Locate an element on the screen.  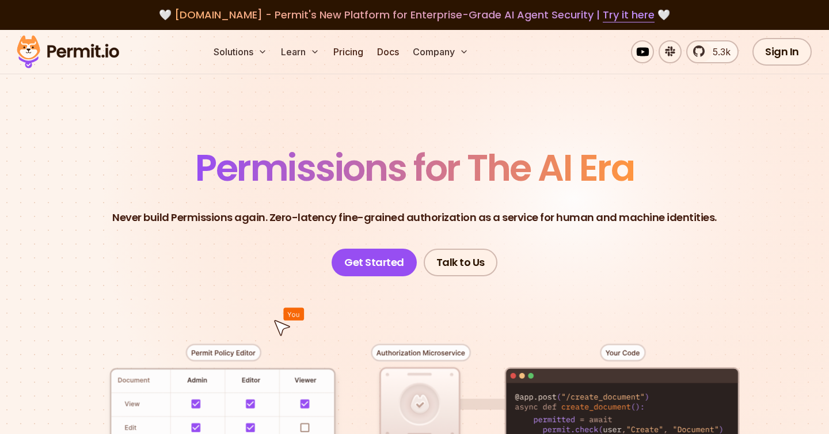
a: Docs is located at coordinates (388, 52).